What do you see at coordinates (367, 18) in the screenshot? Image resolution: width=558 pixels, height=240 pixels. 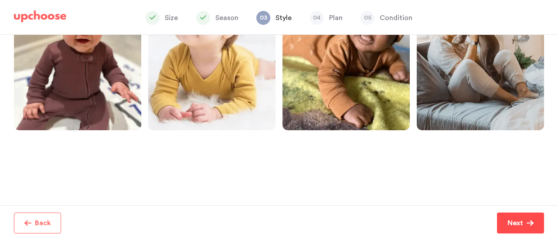 I see `span: 05` at bounding box center [367, 18].